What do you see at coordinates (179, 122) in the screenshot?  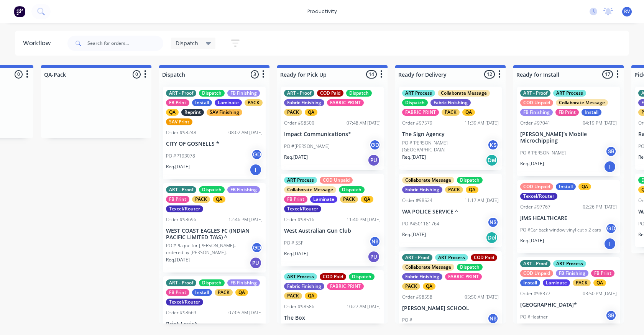 I see `div: SAV Print` at bounding box center [179, 122].